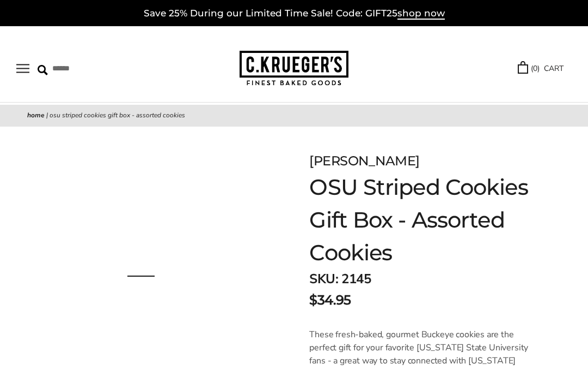  What do you see at coordinates (294, 115) in the screenshot?
I see `nav: breadcrumbs` at bounding box center [294, 115].